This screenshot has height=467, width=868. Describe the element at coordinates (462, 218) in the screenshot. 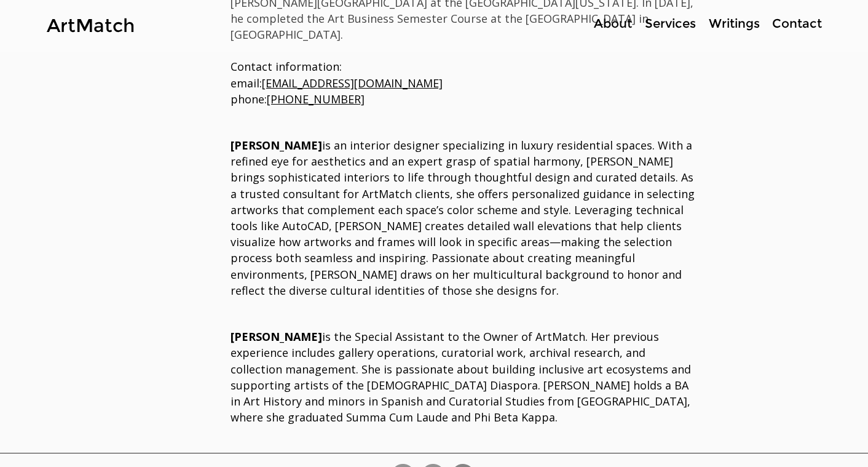

I see `span: is an interior designer specializing in luxury residential spaces. With a refined eye for aesthet...` at that location.